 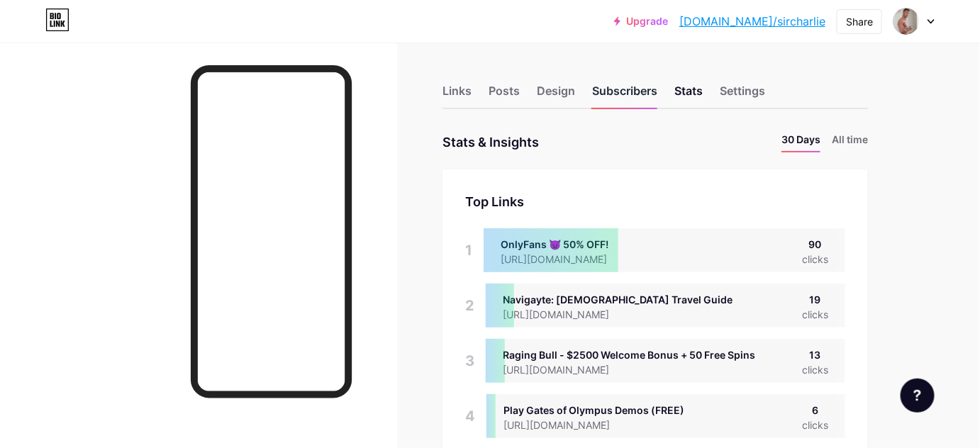 What do you see at coordinates (470, 416) in the screenshot?
I see `div: 4` at bounding box center [470, 416].